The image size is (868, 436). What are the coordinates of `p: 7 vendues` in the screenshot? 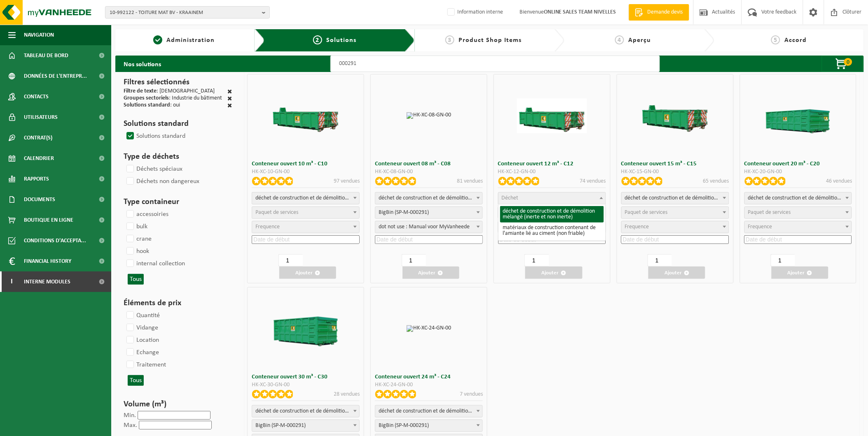 It's located at (471, 394).